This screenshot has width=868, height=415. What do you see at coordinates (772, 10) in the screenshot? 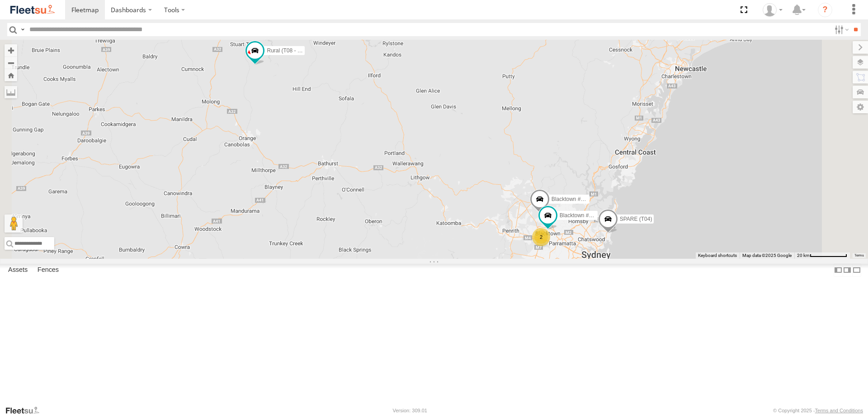
I see `div: Ken Manners` at bounding box center [772, 10].